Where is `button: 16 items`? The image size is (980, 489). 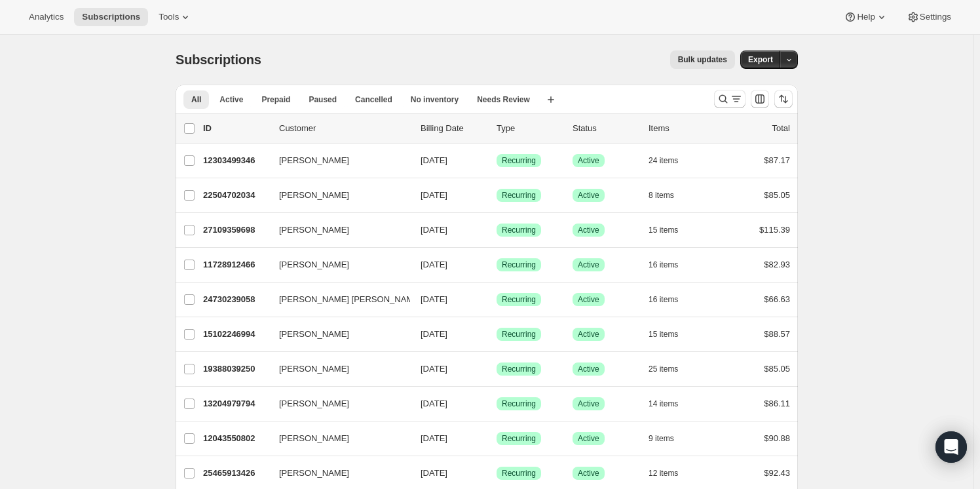
button: 16 items is located at coordinates (670, 300).